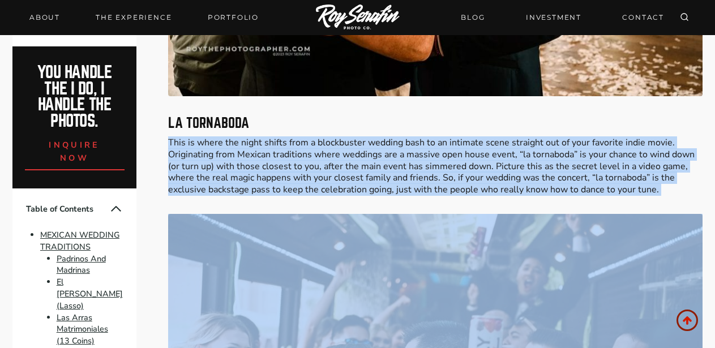 The image size is (715, 348). Describe the element at coordinates (562, 17) in the screenshot. I see `nav: Secondary Navigation` at that location.